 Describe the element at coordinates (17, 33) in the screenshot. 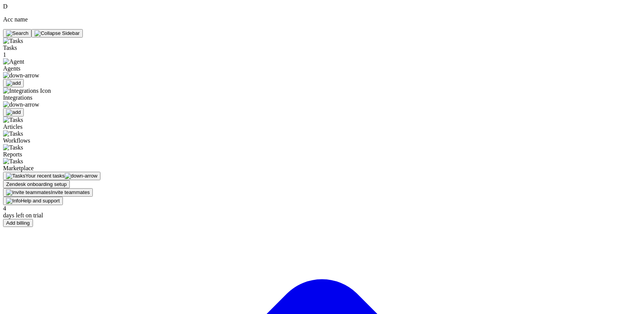

I see `img: Search` at that location.